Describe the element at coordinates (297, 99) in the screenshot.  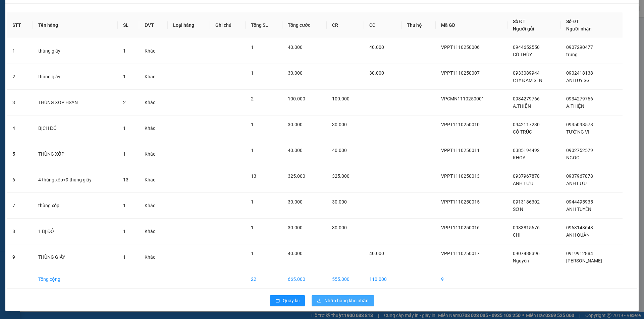
I see `span: 100.000` at that location.